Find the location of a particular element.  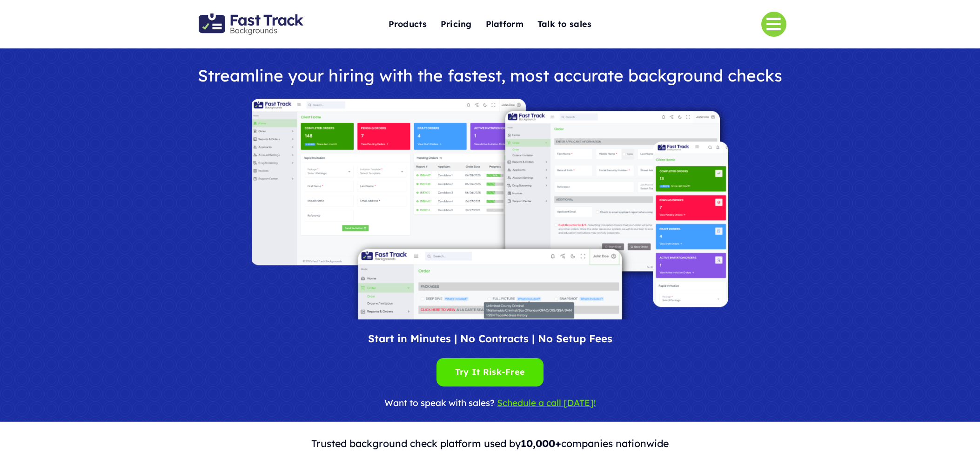

img: Fast Track Backgrounds Platform is located at coordinates (490, 208).